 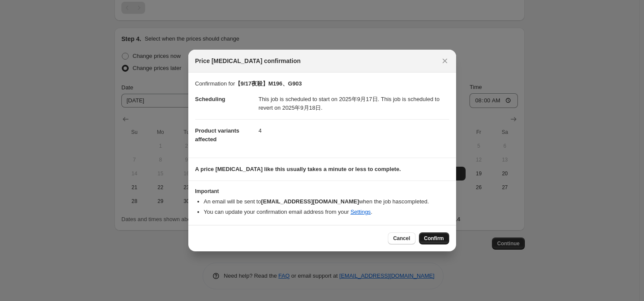 What do you see at coordinates (354, 130) in the screenshot?
I see `dd: 4` at bounding box center [354, 130].